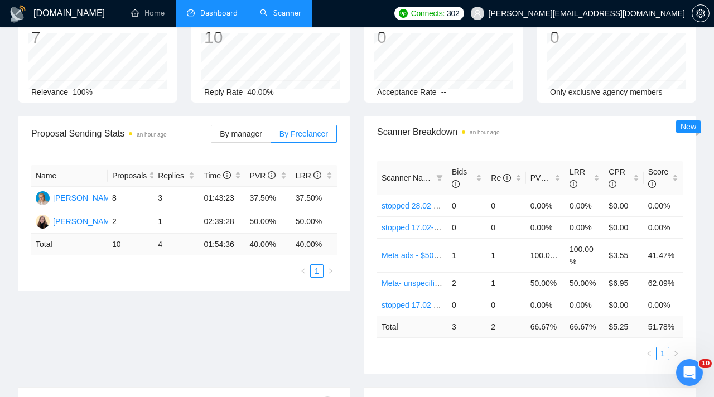 The height and width of the screenshot is (397, 714). I want to click on span: Bids, so click(459, 178).